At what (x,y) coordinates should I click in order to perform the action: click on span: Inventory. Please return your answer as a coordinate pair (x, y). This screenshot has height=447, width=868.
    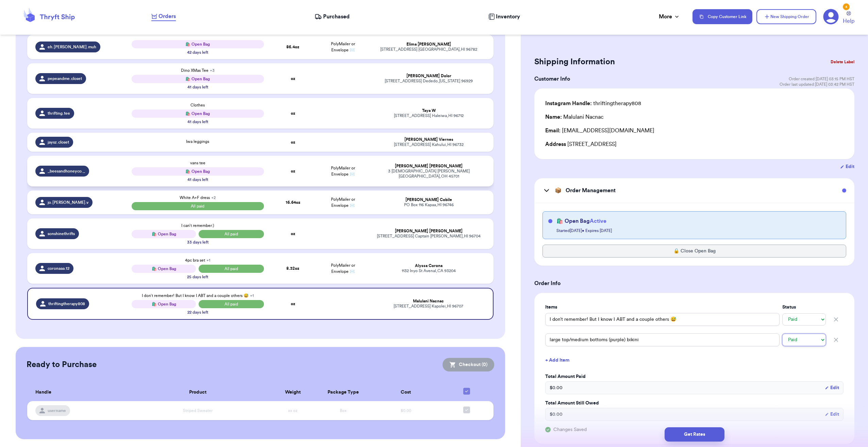
    Looking at the image, I should click on (508, 17).